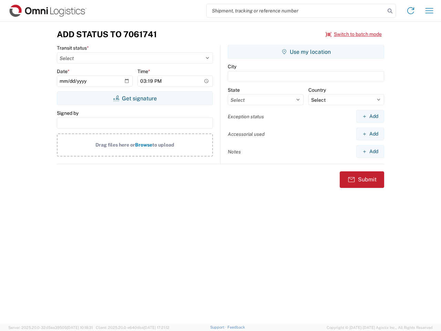 The height and width of the screenshot is (331, 441). Describe the element at coordinates (362, 180) in the screenshot. I see `button: Submit` at that location.